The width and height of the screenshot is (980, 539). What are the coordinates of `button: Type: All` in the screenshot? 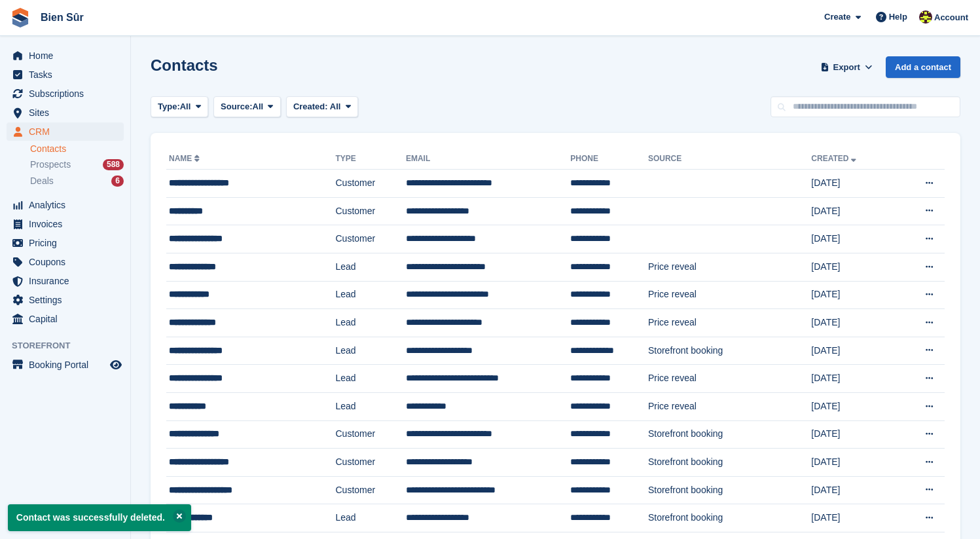 It's located at (179, 107).